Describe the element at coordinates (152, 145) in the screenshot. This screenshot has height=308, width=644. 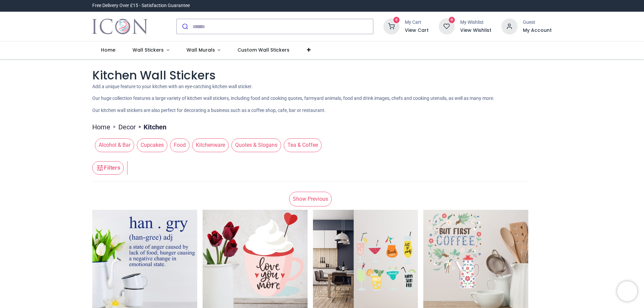
I see `span: Cupcakes` at that location.